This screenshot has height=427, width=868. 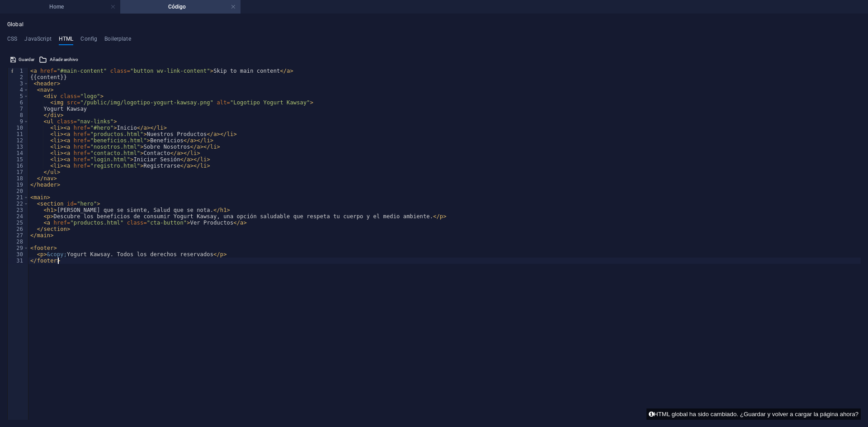 I want to click on h4: Código, so click(x=181, y=7).